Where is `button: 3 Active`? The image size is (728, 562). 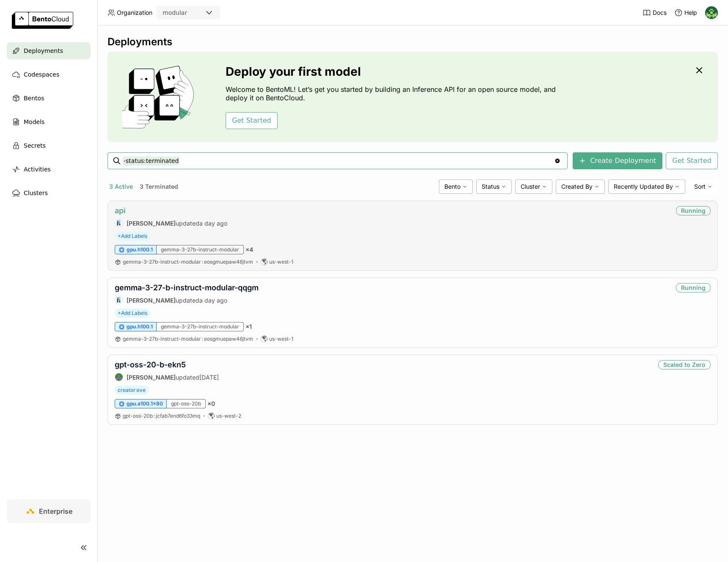 button: 3 Active is located at coordinates (121, 187).